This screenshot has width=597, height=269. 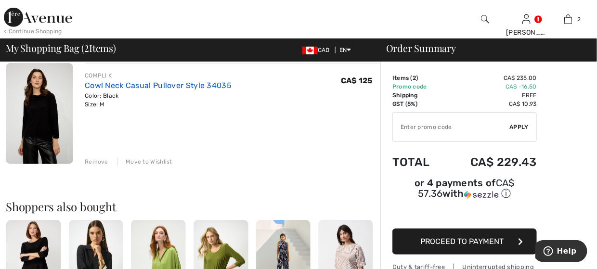 I want to click on div: Remove, so click(x=96, y=162).